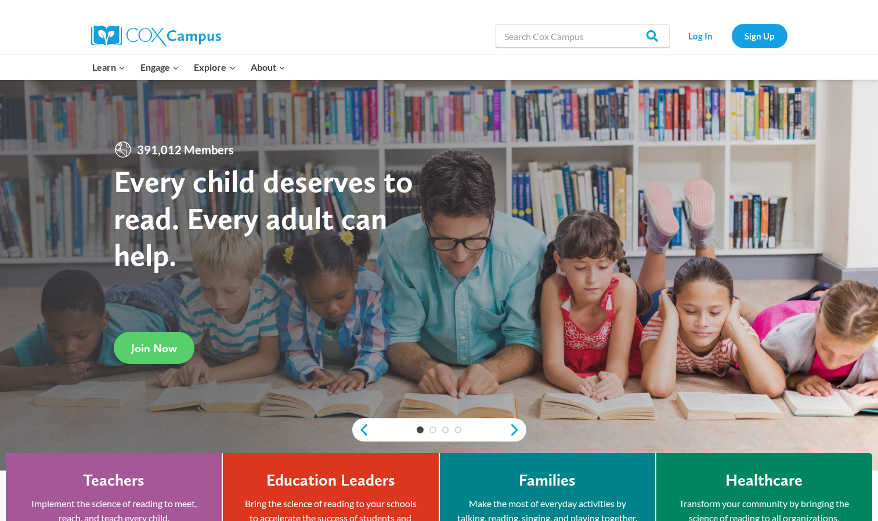  Describe the element at coordinates (189, 67) in the screenshot. I see `nav: Primary Navigation` at that location.